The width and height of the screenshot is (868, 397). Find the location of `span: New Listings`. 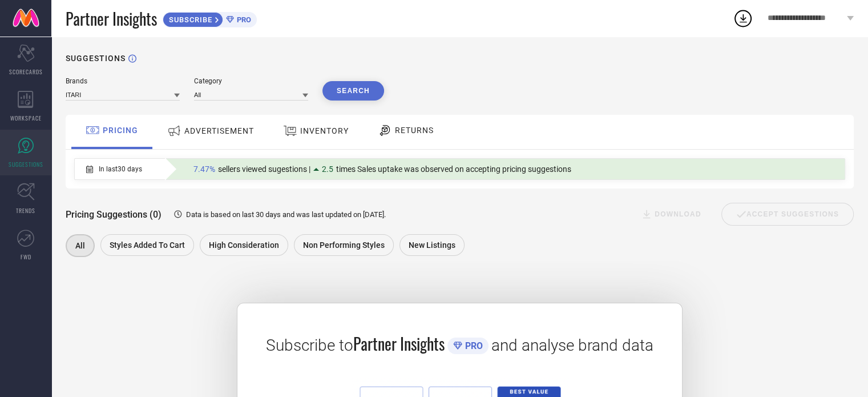

span: New Listings is located at coordinates (432, 245).